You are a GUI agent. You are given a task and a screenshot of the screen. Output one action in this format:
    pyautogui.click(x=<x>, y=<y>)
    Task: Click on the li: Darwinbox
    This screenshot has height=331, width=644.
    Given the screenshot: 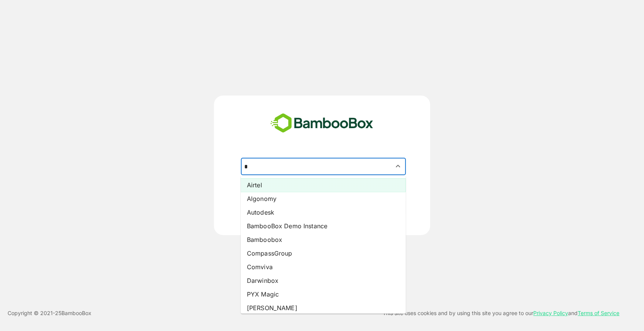 What is the action you would take?
    pyautogui.click(x=323, y=281)
    